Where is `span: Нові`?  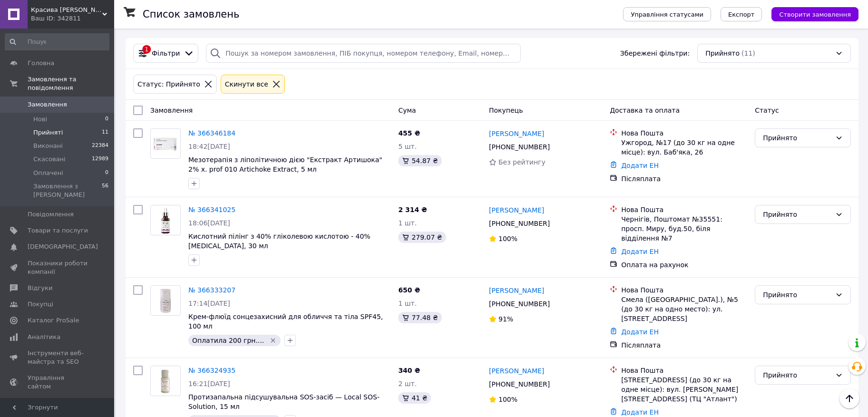 span: Нові is located at coordinates (40, 119).